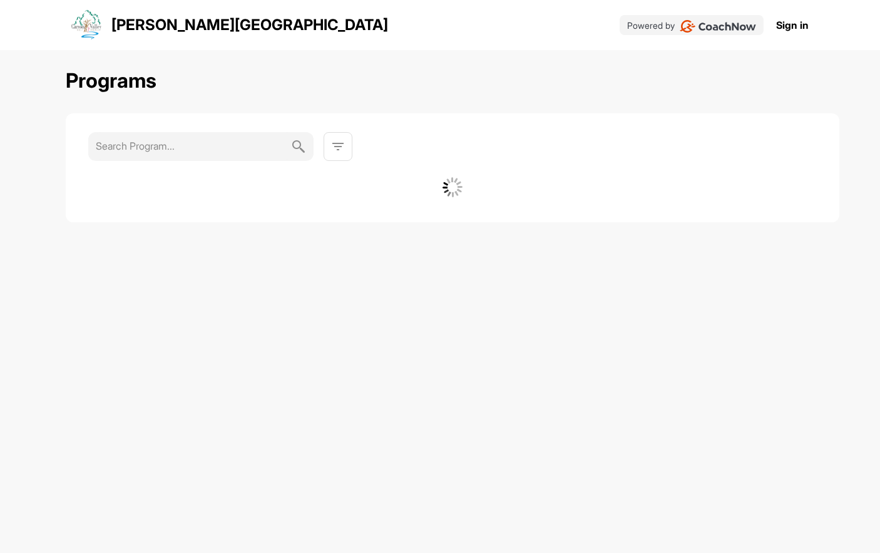 This screenshot has height=553, width=880. Describe the element at coordinates (193, 146) in the screenshot. I see `input: Search Program...` at that location.